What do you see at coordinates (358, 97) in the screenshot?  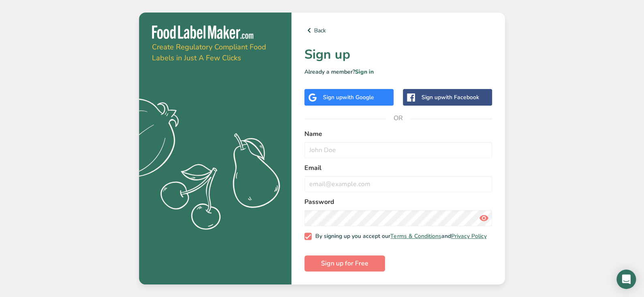 I see `span: with Google` at bounding box center [358, 97].